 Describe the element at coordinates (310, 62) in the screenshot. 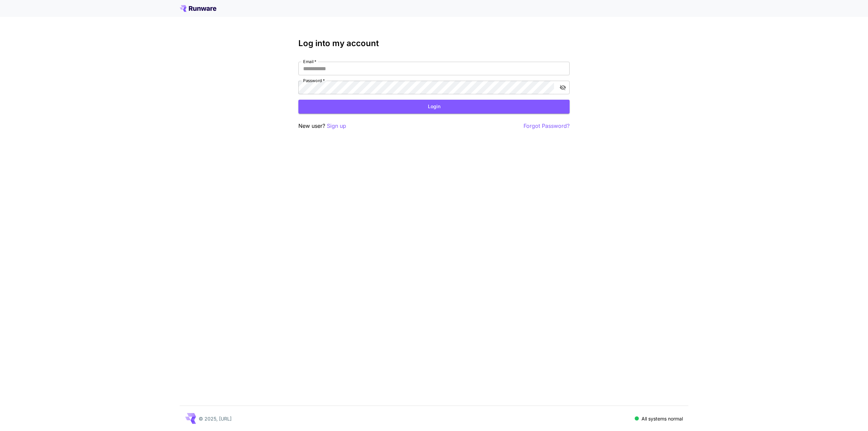

I see `label: Email` at that location.